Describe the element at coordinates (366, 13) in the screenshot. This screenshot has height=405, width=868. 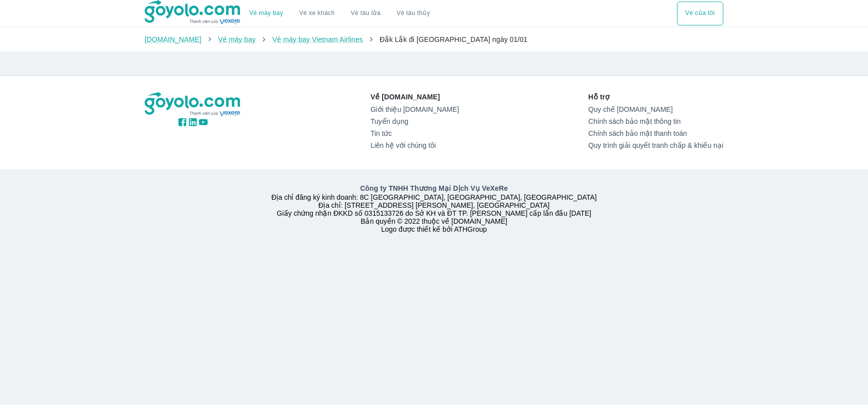
I see `a: Vé tàu lửa` at that location.